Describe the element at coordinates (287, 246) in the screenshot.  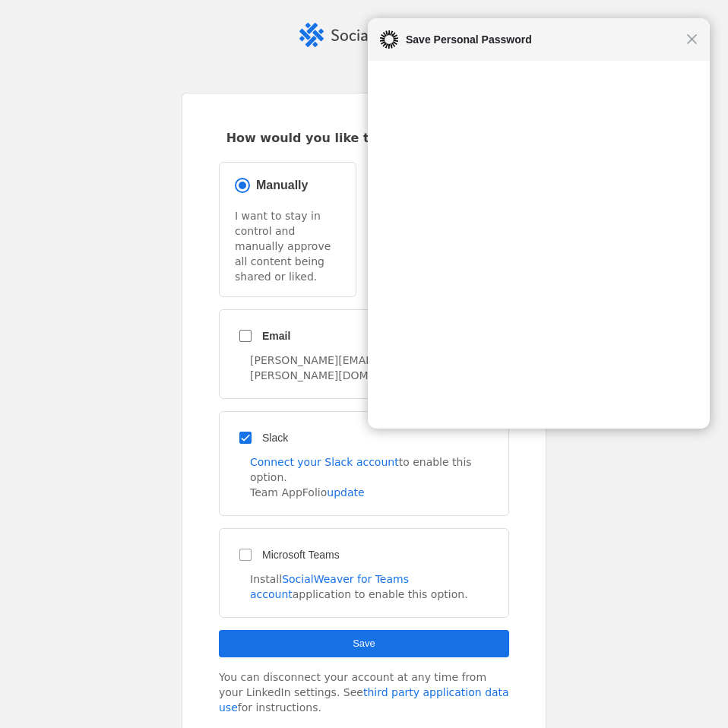
I see `p: I want to stay in control and manually approve all content being shared or liked.` at that location.